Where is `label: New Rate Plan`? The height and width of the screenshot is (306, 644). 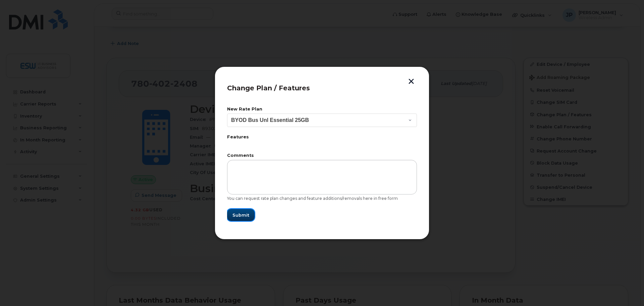
label: New Rate Plan is located at coordinates (322, 109).